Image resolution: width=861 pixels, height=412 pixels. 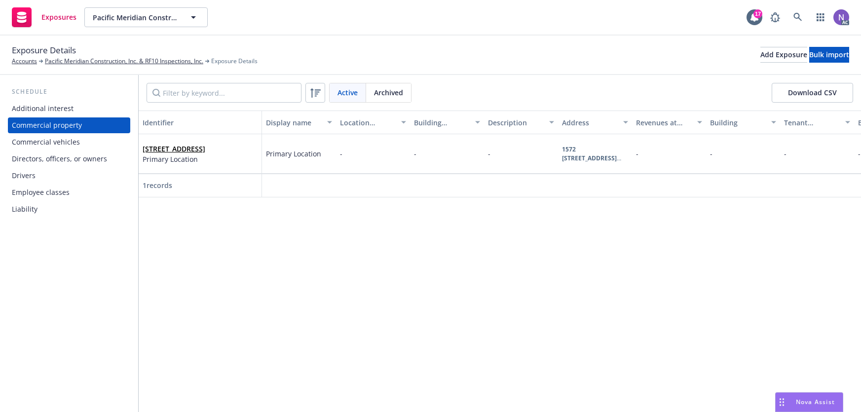 I want to click on button: Building, so click(x=743, y=122).